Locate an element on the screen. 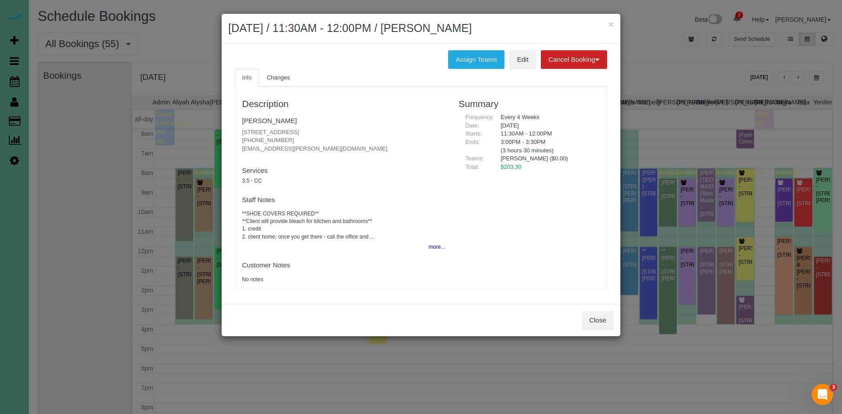 This screenshot has width=842, height=414. span: Info is located at coordinates (247, 77).